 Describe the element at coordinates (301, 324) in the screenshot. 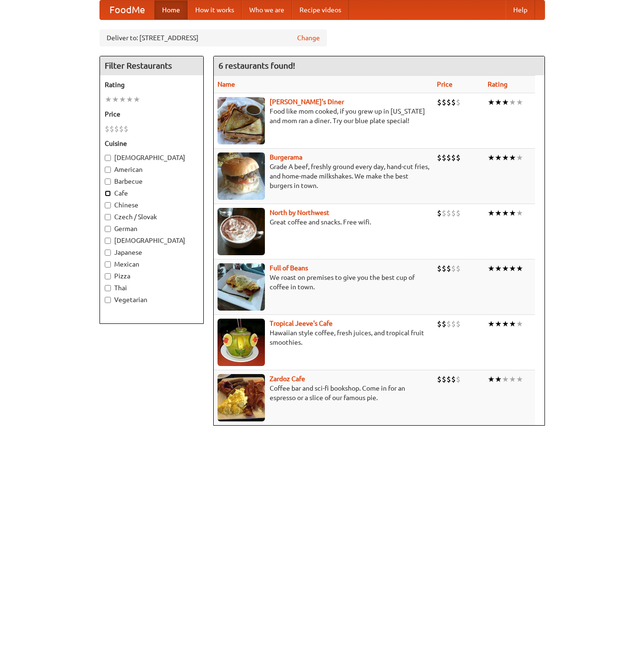

I see `a: Tropical Jeeve's Cafe` at that location.